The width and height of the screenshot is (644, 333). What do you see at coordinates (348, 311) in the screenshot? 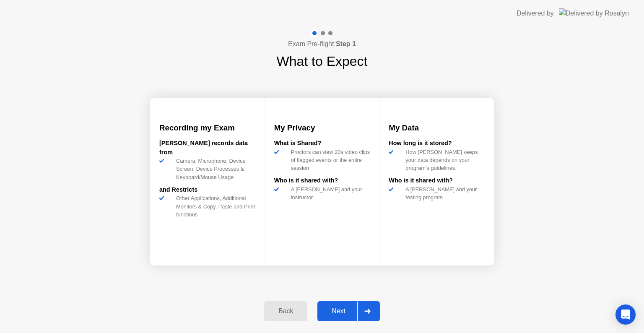
I see `button: Next` at bounding box center [348, 311].